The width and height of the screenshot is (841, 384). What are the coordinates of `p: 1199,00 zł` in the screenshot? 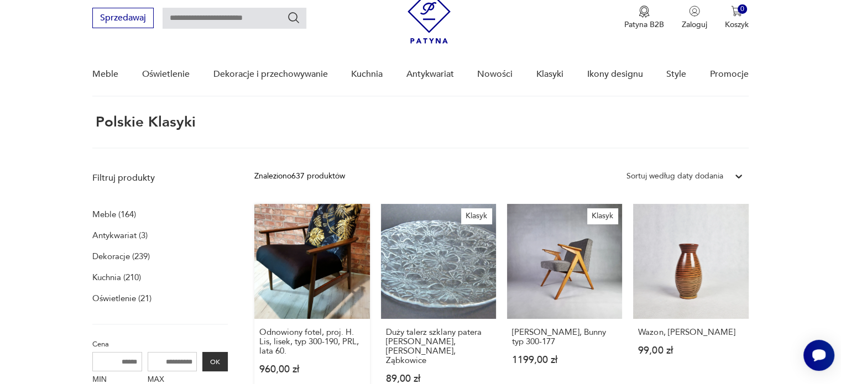 It's located at (564, 360).